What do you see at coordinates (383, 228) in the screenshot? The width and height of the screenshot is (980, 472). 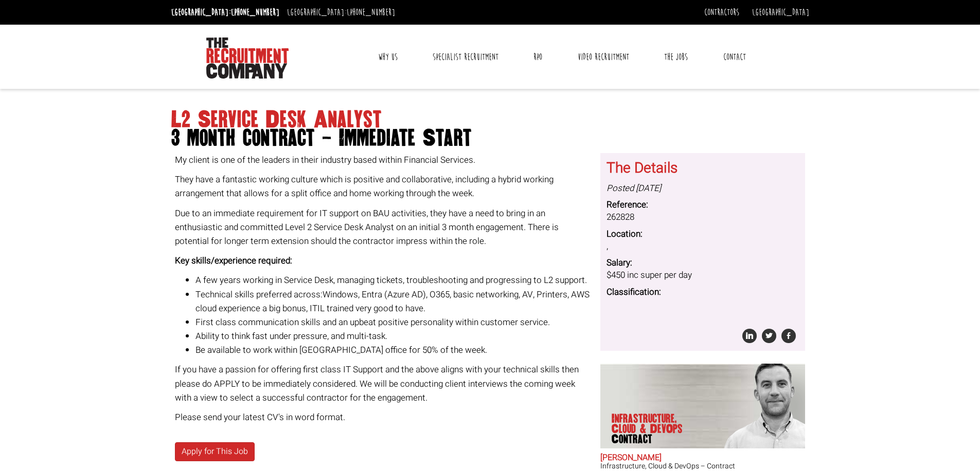 I see `p: Due to an immediate requirement for IT support on BAU activities, they have a need to bring in an...` at bounding box center [383, 228].